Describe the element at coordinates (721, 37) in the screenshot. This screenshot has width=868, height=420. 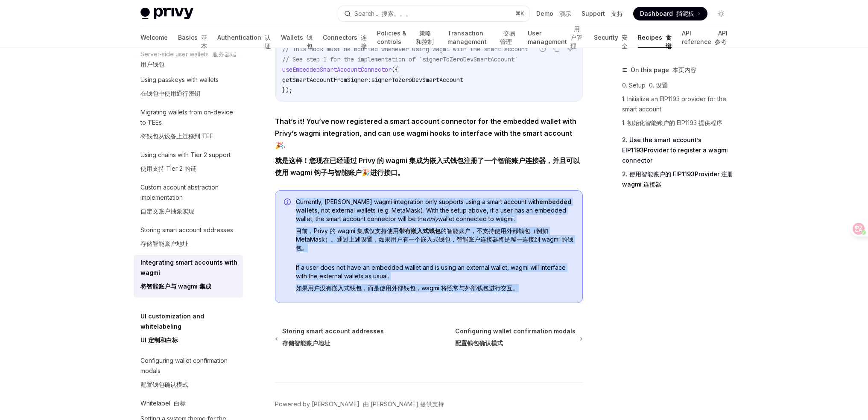
I see `font: API 参考` at that location.